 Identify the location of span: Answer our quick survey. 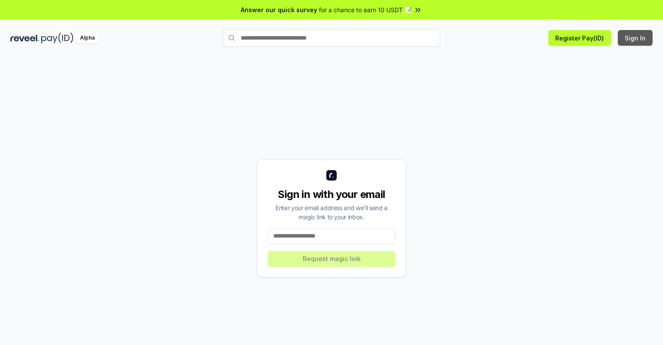
(279, 10).